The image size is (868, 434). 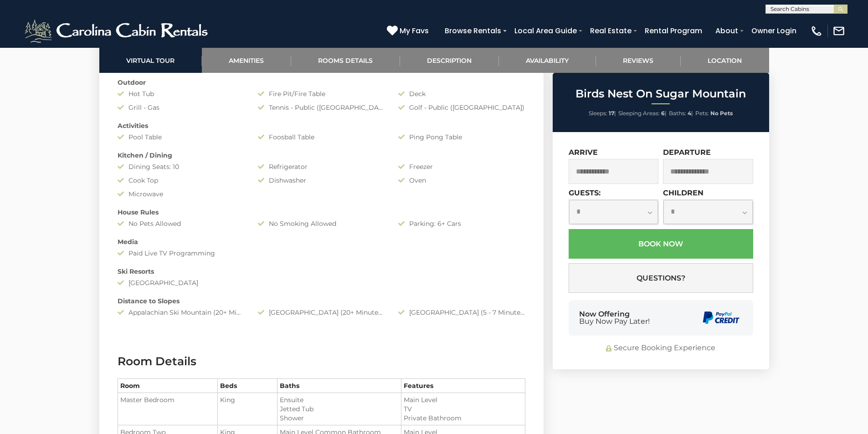 What do you see at coordinates (322, 126) in the screenshot?
I see `div: Activities` at bounding box center [322, 126].